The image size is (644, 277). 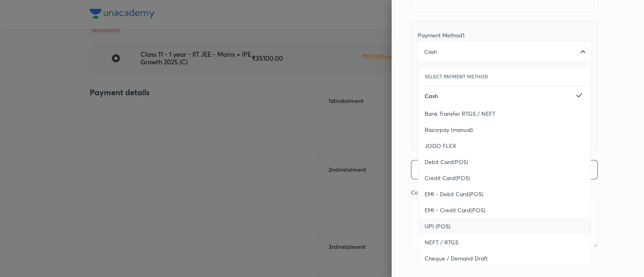 I want to click on a: JODO FLEX, so click(x=504, y=146).